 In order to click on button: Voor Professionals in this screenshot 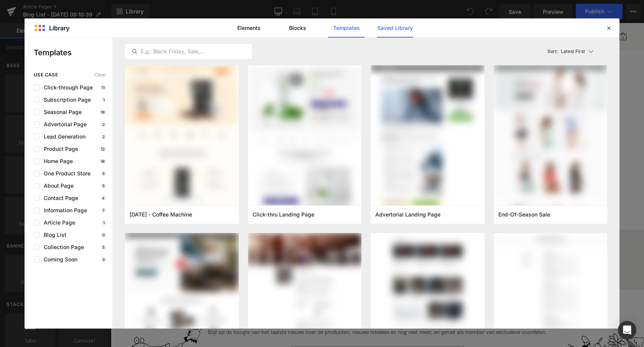, I will do `click(333, 14)`.